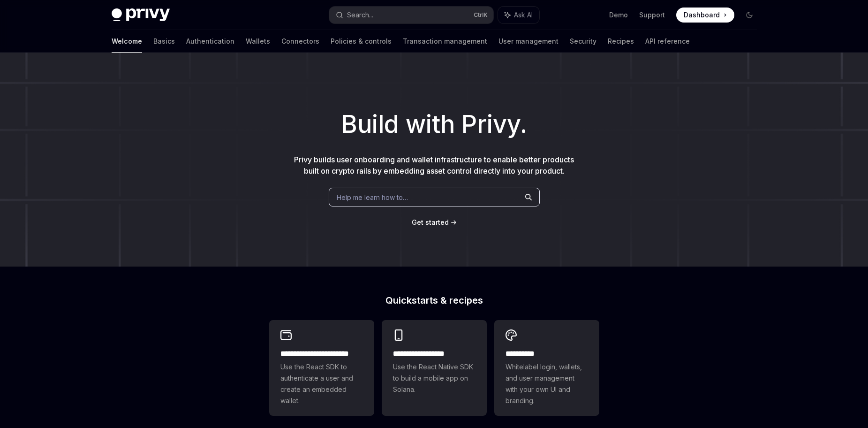 This screenshot has width=868, height=428. What do you see at coordinates (706, 15) in the screenshot?
I see `a: Dashboard` at bounding box center [706, 15].